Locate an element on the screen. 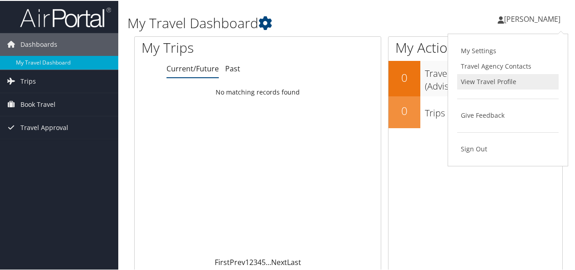 The height and width of the screenshot is (270, 575). a: Give Feedback is located at coordinates (508, 115).